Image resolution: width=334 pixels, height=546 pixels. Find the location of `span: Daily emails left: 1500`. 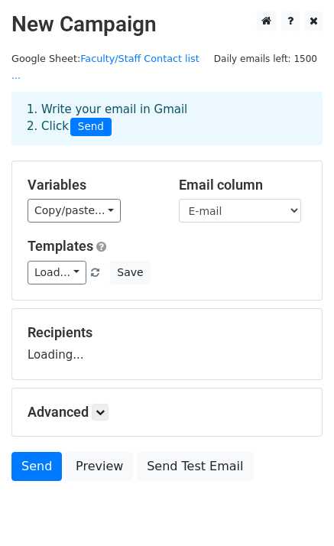

span: Daily emails left: 1500 is located at coordinates (266, 59).